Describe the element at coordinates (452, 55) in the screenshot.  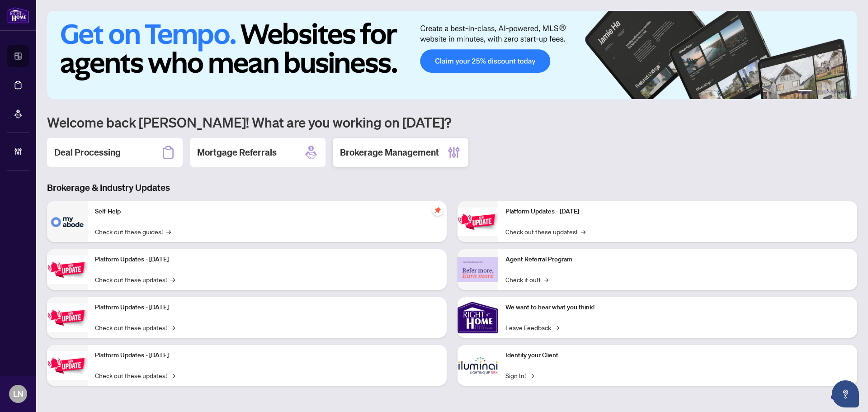
I see `img: Slide 0` at that location.